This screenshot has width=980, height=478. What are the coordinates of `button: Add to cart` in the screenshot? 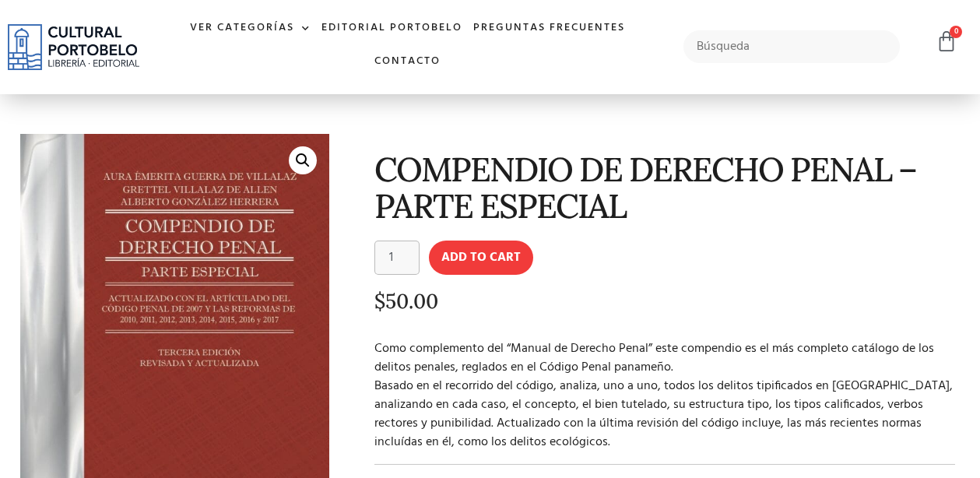 It's located at (481, 258).